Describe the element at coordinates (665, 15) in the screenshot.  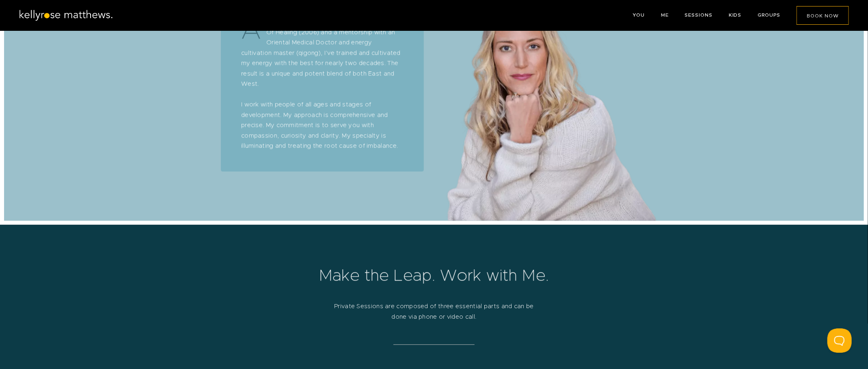
I see `a: ME` at that location.